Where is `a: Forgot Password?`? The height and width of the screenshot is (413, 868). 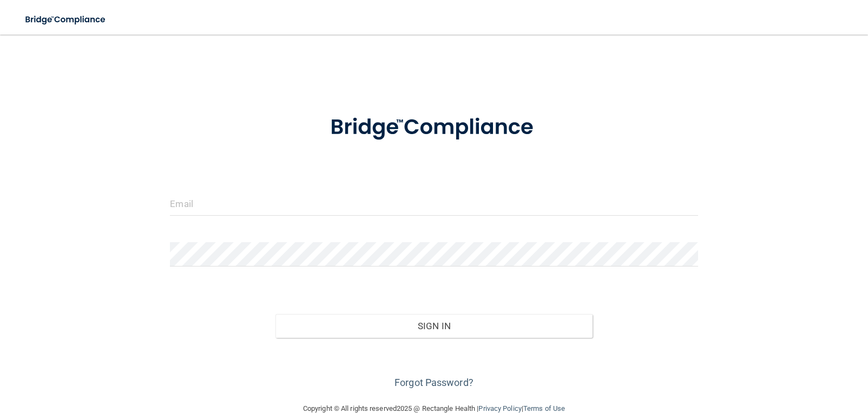 a: Forgot Password? is located at coordinates (434, 382).